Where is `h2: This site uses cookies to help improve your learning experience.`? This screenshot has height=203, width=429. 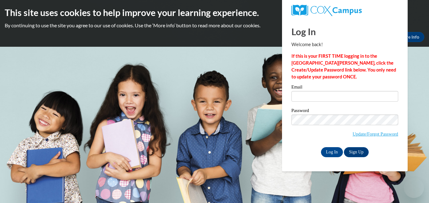 h2: This site uses cookies to help improve your learning experience. is located at coordinates (214, 13).